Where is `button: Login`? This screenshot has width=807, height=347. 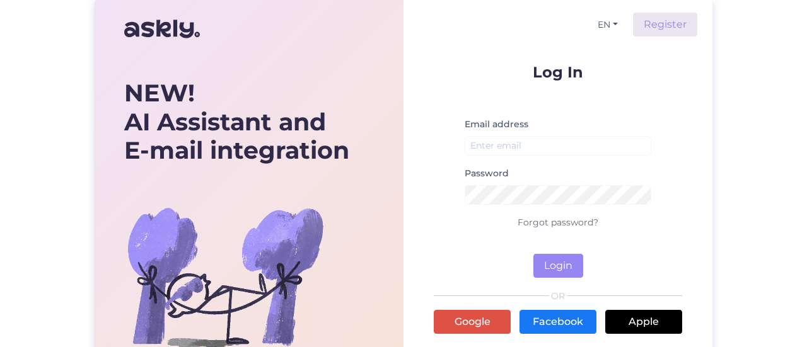 button: Login is located at coordinates (558, 266).